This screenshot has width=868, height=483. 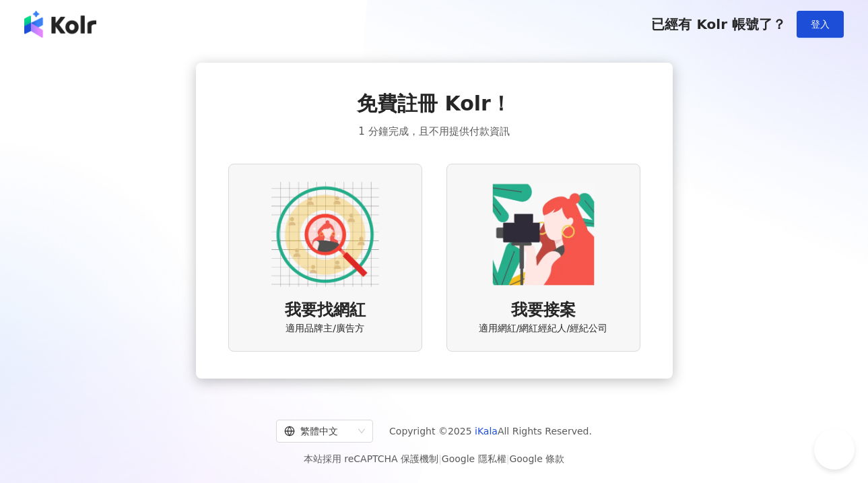 I want to click on span: 登入, so click(x=820, y=24).